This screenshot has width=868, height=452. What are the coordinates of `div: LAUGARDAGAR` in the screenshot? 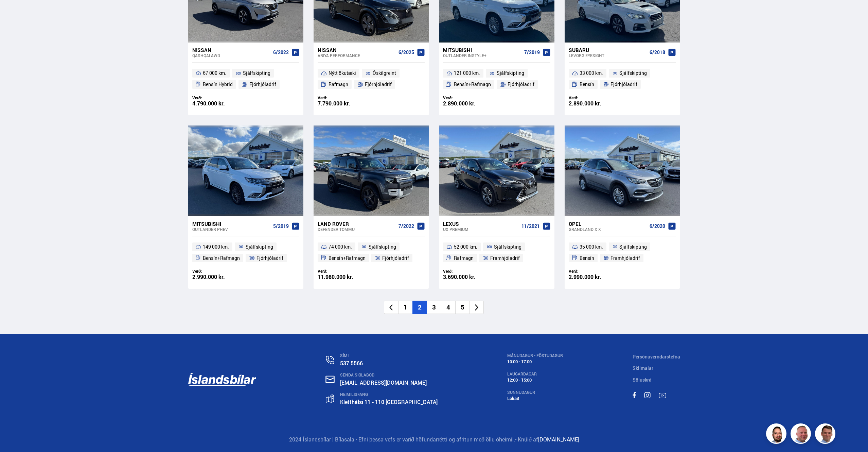 It's located at (535, 374).